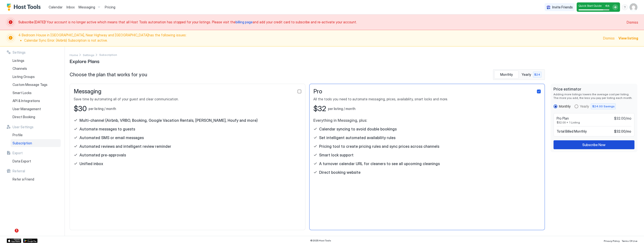 The image size is (644, 245). What do you see at coordinates (17, 230) in the screenshot?
I see `span: 1` at bounding box center [17, 230].